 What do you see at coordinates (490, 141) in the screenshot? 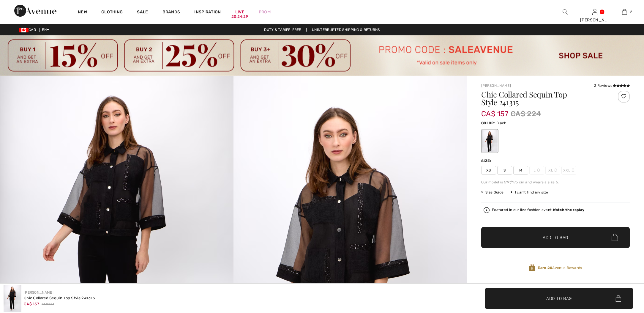
I see `div: Black` at bounding box center [490, 141].